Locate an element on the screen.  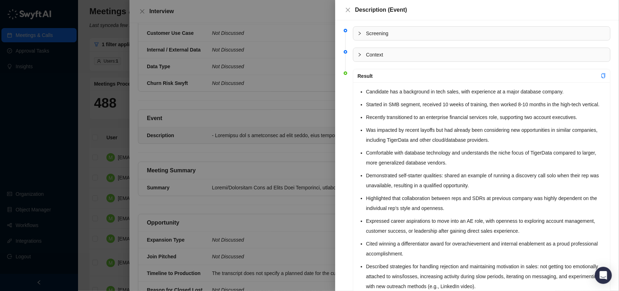
div: Screening is located at coordinates (482, 33).